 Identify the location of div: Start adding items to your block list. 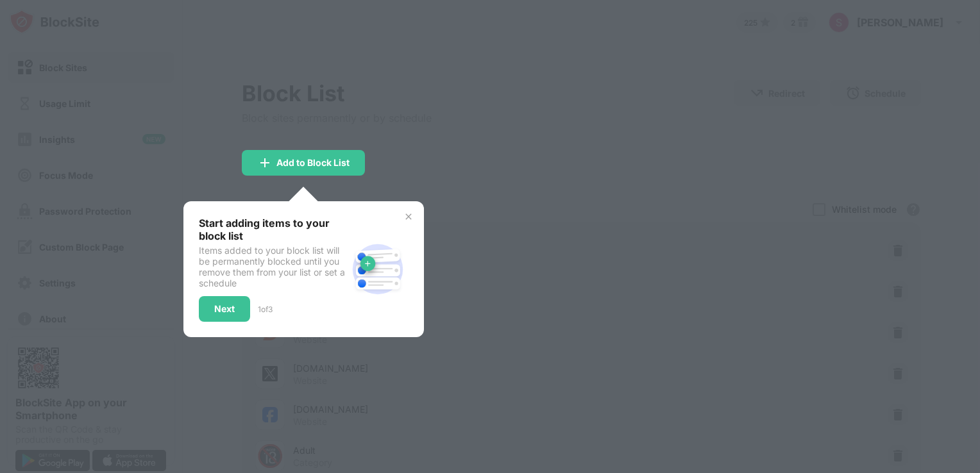
(273, 230).